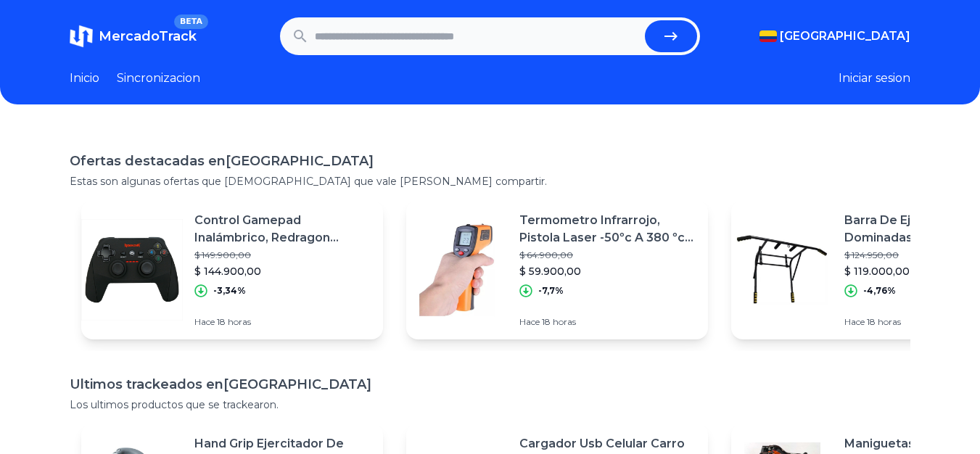  Describe the element at coordinates (232, 270) in the screenshot. I see `a: Featured imageControl Gamepad Inalámbrico, Redragon Harrow G808, Pc / Ps3$ 149.900,00$ 144.900,00...` at that location.